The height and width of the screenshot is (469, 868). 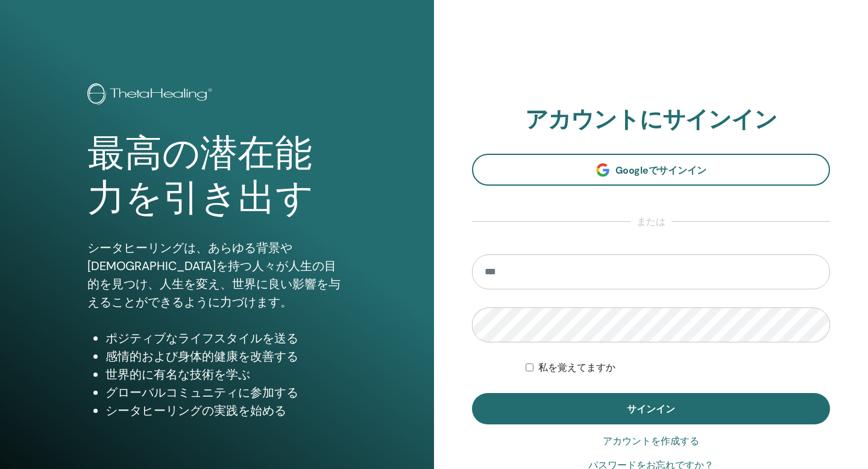 What do you see at coordinates (202, 392) in the screenshot?
I see `font: グローバルコミュニティに参加する` at bounding box center [202, 392].